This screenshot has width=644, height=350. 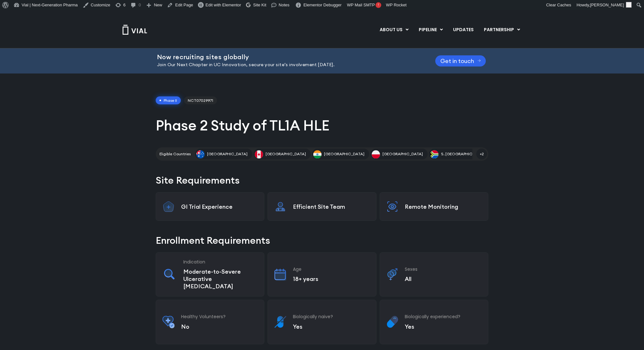 I want to click on p: All, so click(x=443, y=279).